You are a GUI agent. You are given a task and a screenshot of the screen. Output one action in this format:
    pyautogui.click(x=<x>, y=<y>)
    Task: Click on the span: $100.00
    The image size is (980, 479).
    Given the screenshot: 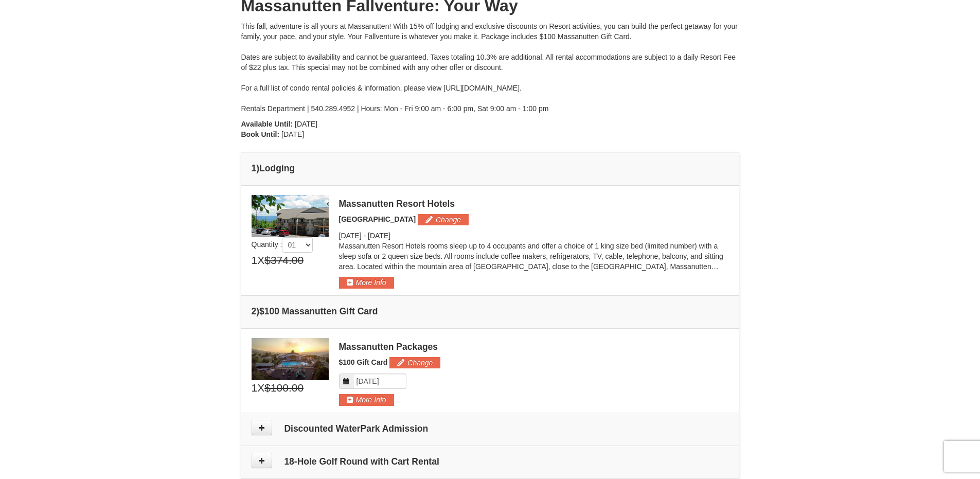 What is the action you would take?
    pyautogui.click(x=284, y=388)
    